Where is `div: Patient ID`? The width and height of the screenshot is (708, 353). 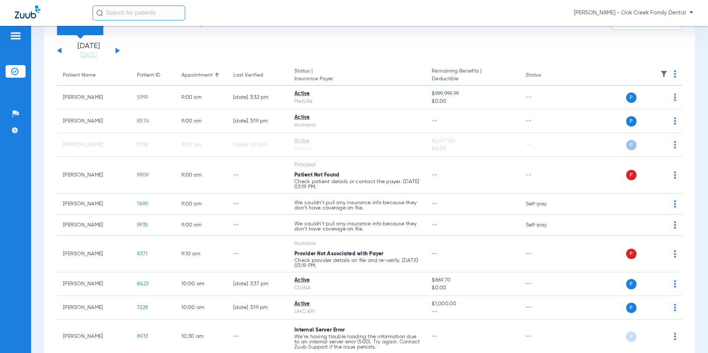
div: Patient ID is located at coordinates (153, 75).